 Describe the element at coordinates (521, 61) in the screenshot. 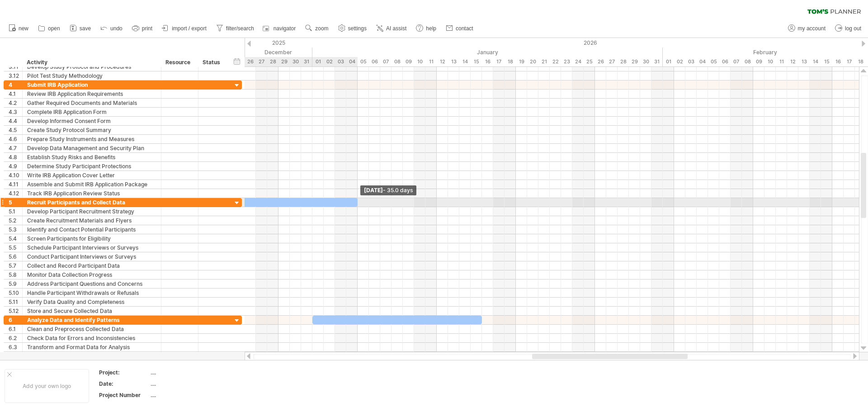

I see `div: Monday, 19 January 2026` at that location.